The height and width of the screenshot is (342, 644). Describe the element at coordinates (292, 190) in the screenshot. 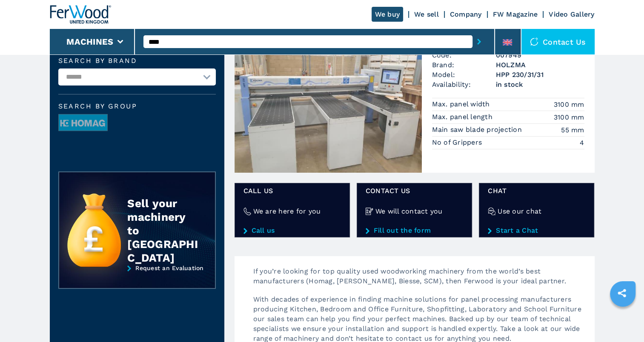

I see `span: Call us` at that location.